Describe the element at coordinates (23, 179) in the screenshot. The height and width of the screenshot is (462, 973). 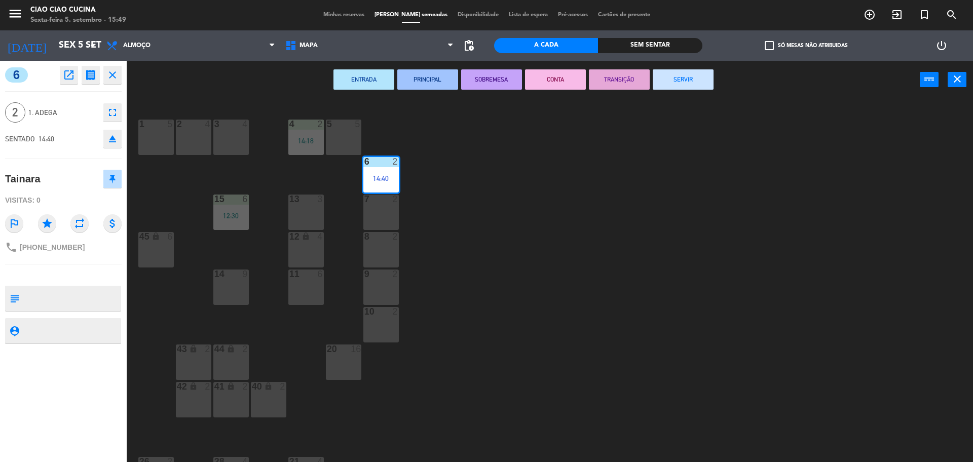
I see `div: Tainara` at that location.